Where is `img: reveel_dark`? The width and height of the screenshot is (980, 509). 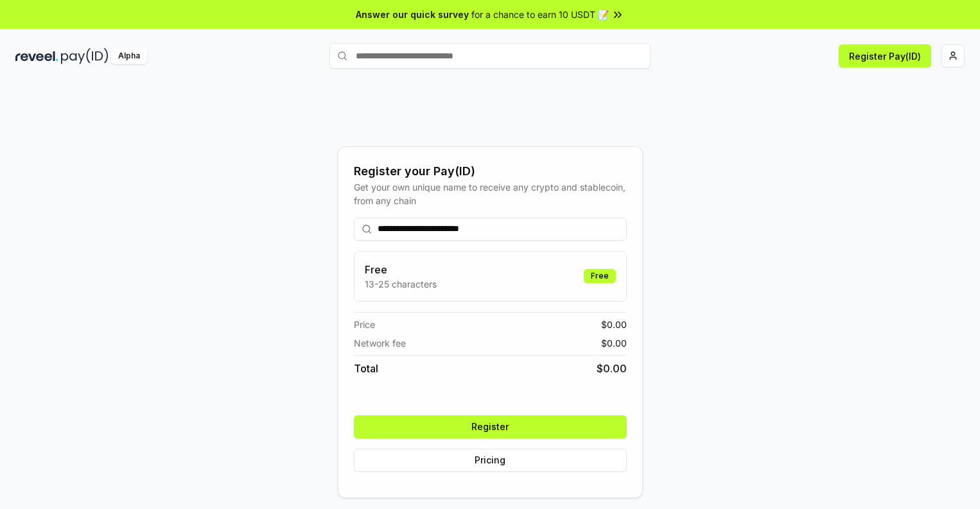 img: reveel_dark is located at coordinates (36, 56).